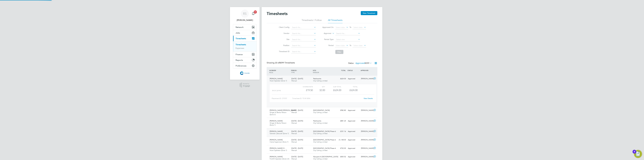 This screenshot has width=644, height=160. What do you see at coordinates (301, 72) in the screenshot?
I see `div: PERIOD` at bounding box center [301, 72].